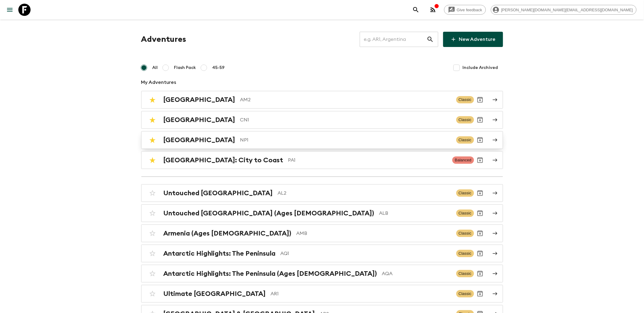 Image resolution: width=644 pixels, height=313 pixels. I want to click on p: AQ1, so click(366, 254).